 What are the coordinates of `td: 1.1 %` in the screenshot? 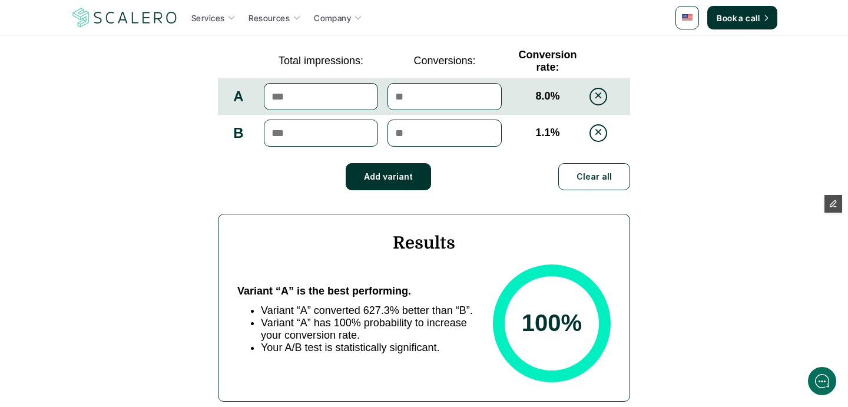 It's located at (548, 133).